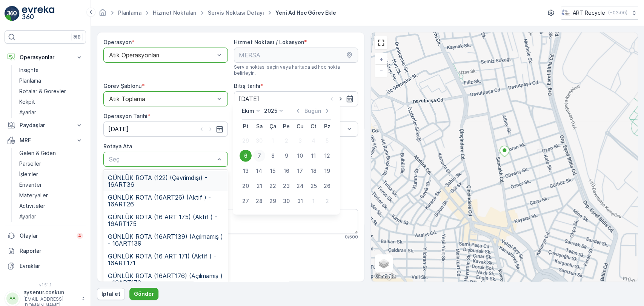 This screenshot has height=306, width=644. What do you see at coordinates (306, 13) in the screenshot?
I see `span: Yeni Ad Hoc Görev Ekle` at bounding box center [306, 13].